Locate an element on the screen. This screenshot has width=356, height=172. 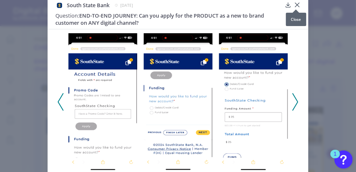
span: Question: is located at coordinates (67, 16).